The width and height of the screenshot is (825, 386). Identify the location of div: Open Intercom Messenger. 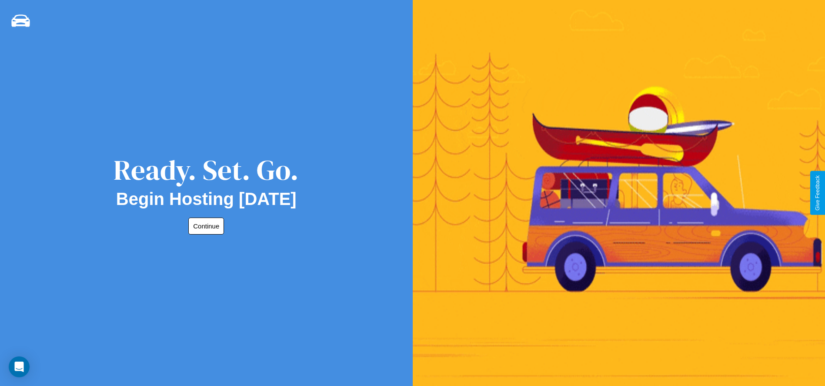
(19, 367).